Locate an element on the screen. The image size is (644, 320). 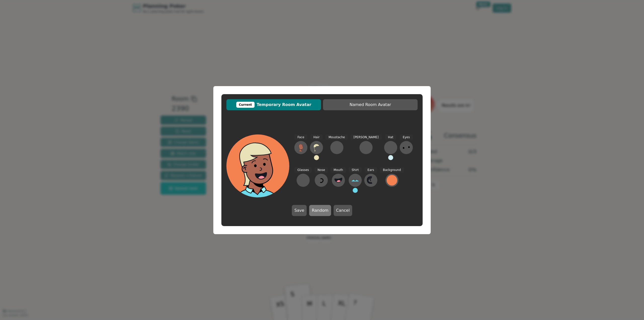
span: Named Room Avatar is located at coordinates (370, 105).